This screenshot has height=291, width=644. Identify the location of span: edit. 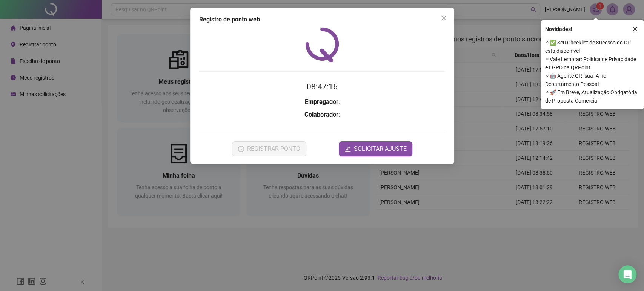
(348, 149).